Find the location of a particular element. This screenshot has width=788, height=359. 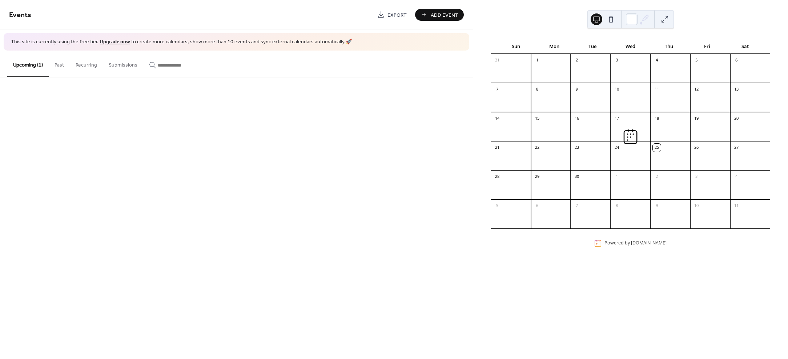

div: Tue is located at coordinates (592, 47).